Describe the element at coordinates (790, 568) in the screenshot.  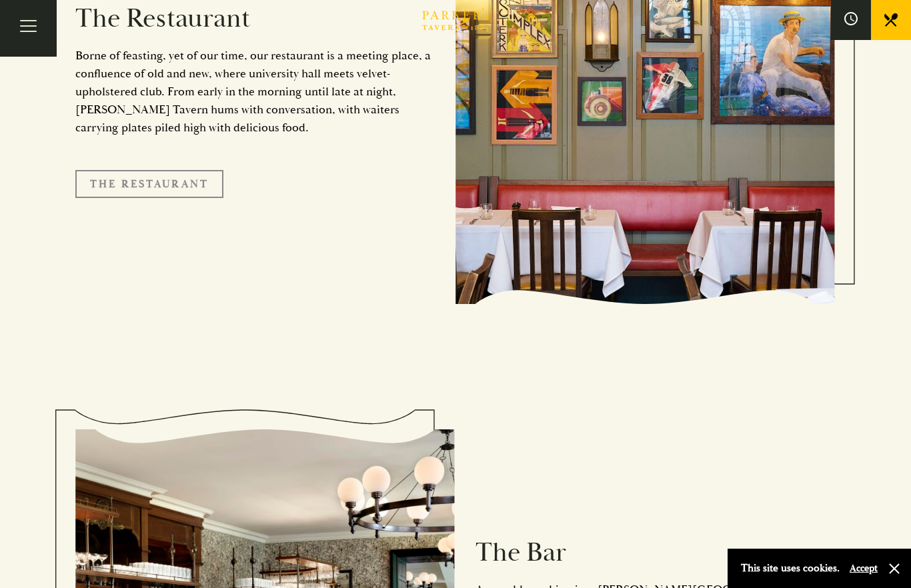
I see `p: This site uses cookies.` at that location.